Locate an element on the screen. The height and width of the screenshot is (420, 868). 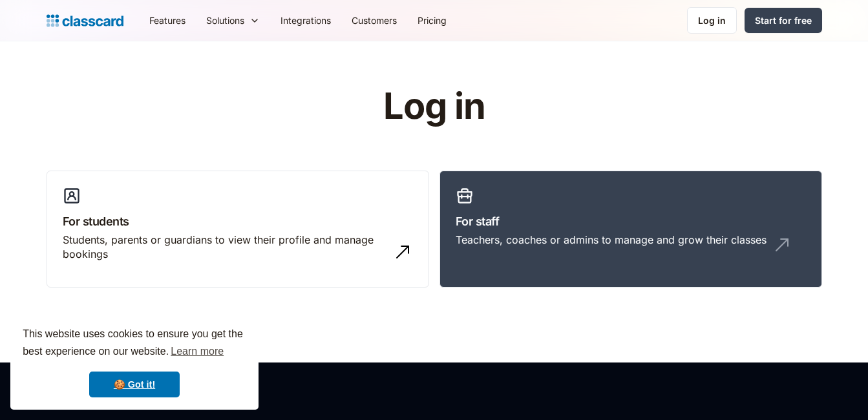
a: Customers is located at coordinates (374, 20).